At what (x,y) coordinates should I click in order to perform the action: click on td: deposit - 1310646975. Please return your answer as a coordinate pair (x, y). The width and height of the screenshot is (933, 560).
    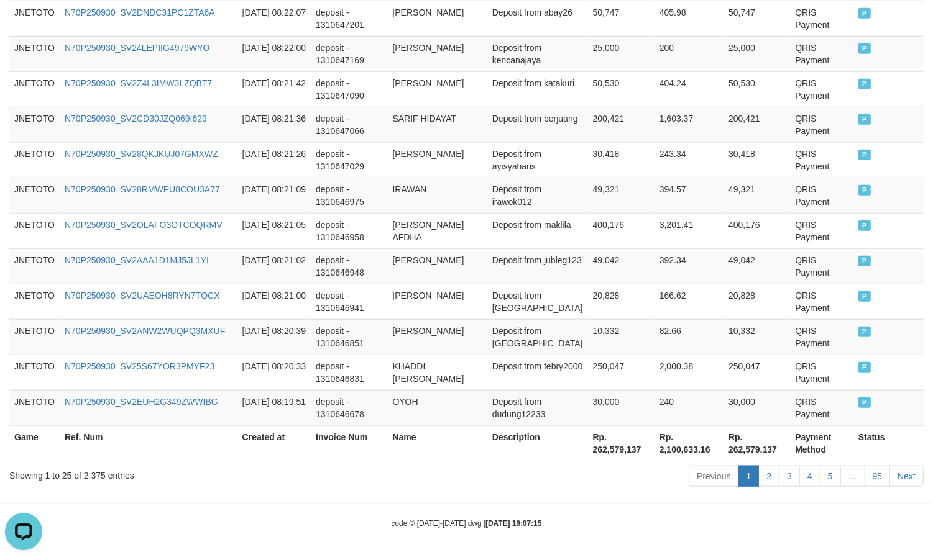
    Looking at the image, I should click on (348, 195).